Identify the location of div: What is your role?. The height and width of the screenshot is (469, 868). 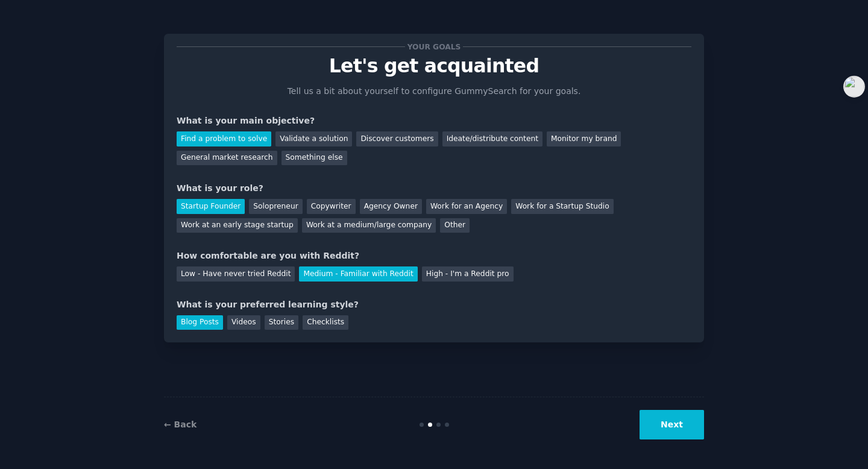
(434, 188).